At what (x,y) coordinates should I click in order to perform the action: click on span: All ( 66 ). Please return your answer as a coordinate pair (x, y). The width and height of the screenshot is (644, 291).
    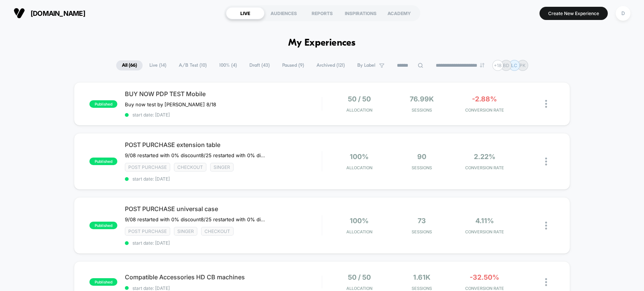
    Looking at the image, I should click on (129, 65).